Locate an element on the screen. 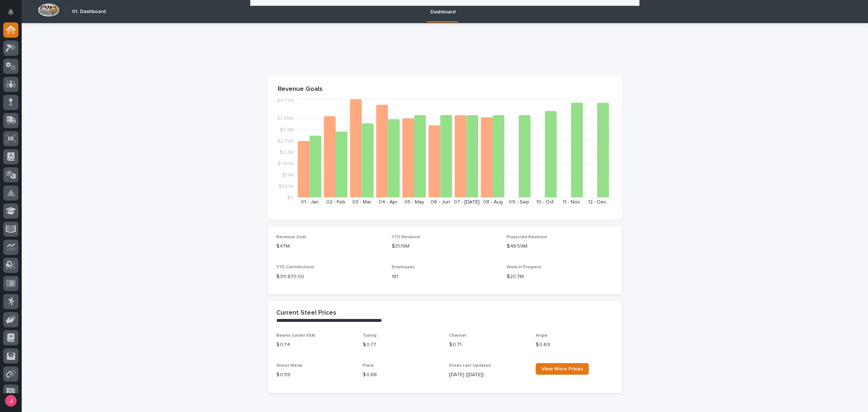  tspan: $550K is located at coordinates (286, 187).